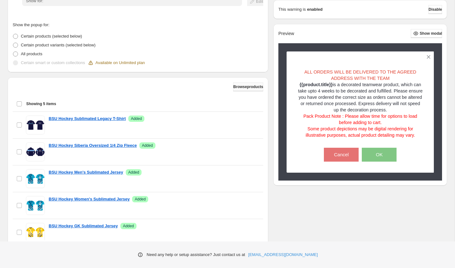  Describe the element at coordinates (93, 146) in the screenshot. I see `p: BSU Hockey Siberia Oversized 1/4 Zip Fleece` at that location.